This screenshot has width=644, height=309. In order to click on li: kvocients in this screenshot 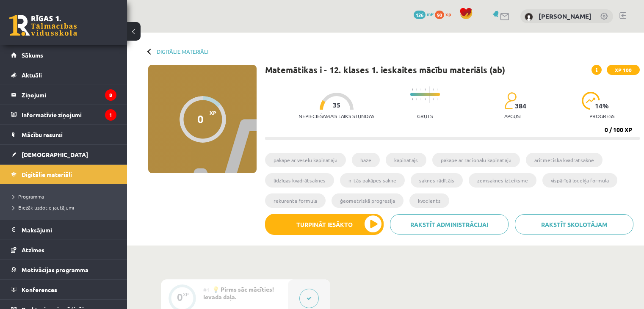, I will do `click(430, 201)`.